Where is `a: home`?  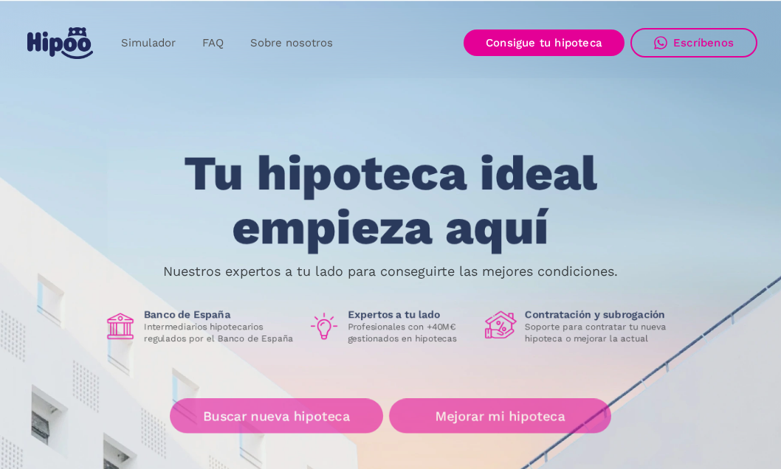 a: home is located at coordinates (60, 43).